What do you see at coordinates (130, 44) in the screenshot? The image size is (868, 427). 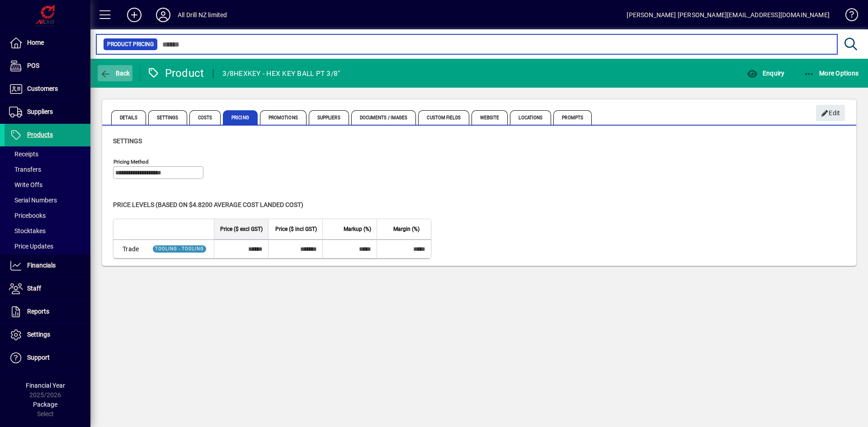 I see `span: Product Pricing` at bounding box center [130, 44].